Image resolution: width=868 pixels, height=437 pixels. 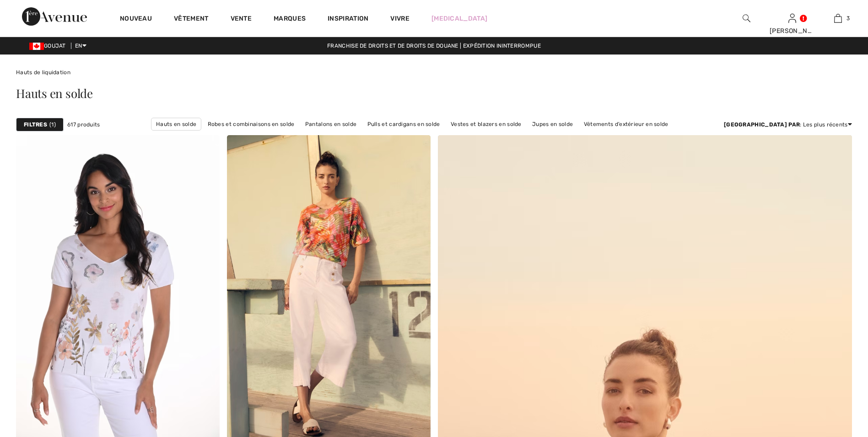 What do you see at coordinates (553, 124) in the screenshot?
I see `a: Jupes en solde` at bounding box center [553, 124].